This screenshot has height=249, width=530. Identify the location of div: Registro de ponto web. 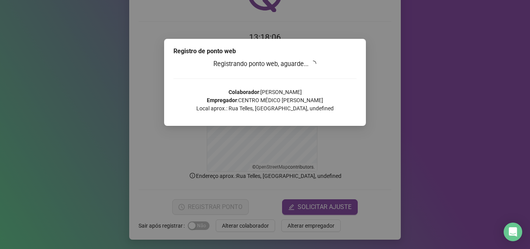
(265, 51).